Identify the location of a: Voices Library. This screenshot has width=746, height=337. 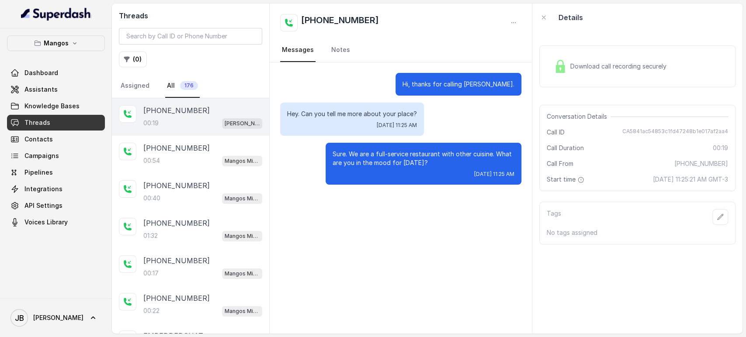
(56, 222).